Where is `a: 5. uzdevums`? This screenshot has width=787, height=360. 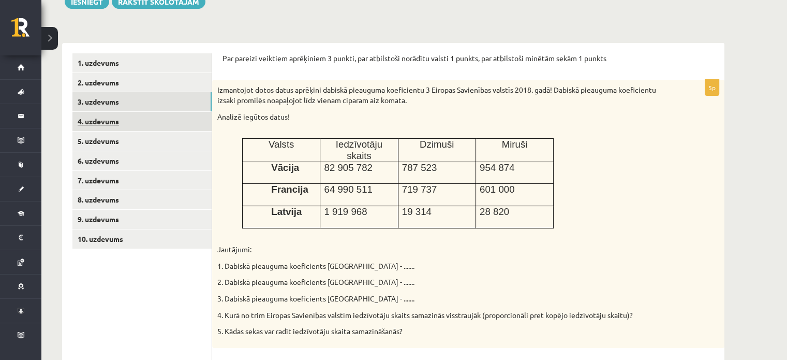
a: 5. uzdevums is located at coordinates (142, 141).